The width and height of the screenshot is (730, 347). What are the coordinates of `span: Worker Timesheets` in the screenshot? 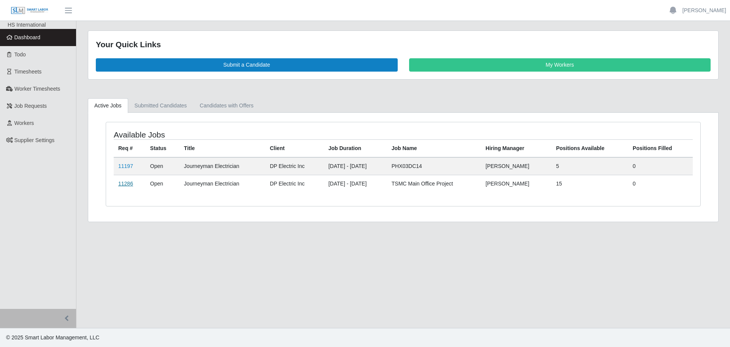 It's located at (37, 89).